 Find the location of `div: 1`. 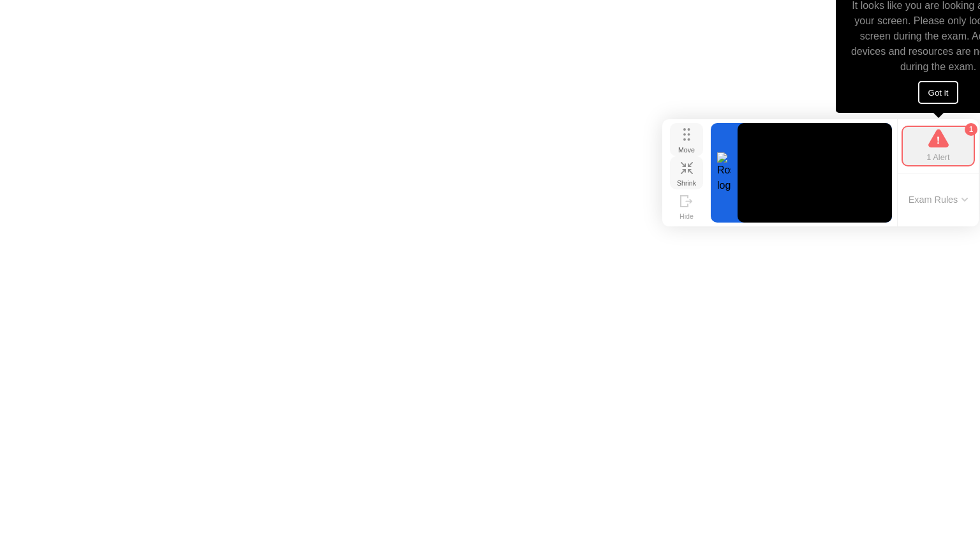

div: 1 is located at coordinates (971, 129).